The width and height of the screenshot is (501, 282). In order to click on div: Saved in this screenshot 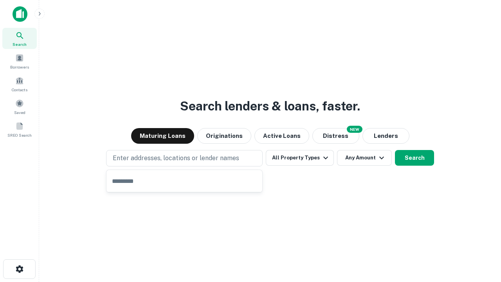, I will do `click(20, 106)`.